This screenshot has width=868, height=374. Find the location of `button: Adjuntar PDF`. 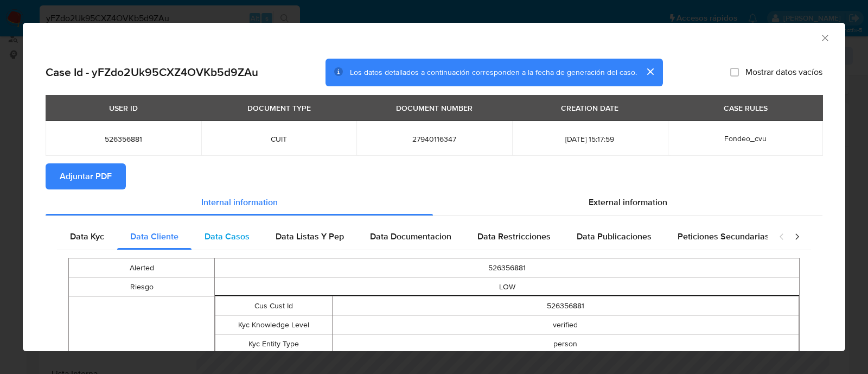

button: Adjuntar PDF is located at coordinates (86, 176).